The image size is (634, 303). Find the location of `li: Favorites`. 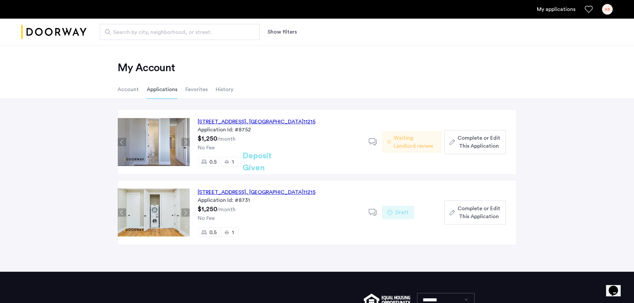

li: Favorites is located at coordinates (196, 89).